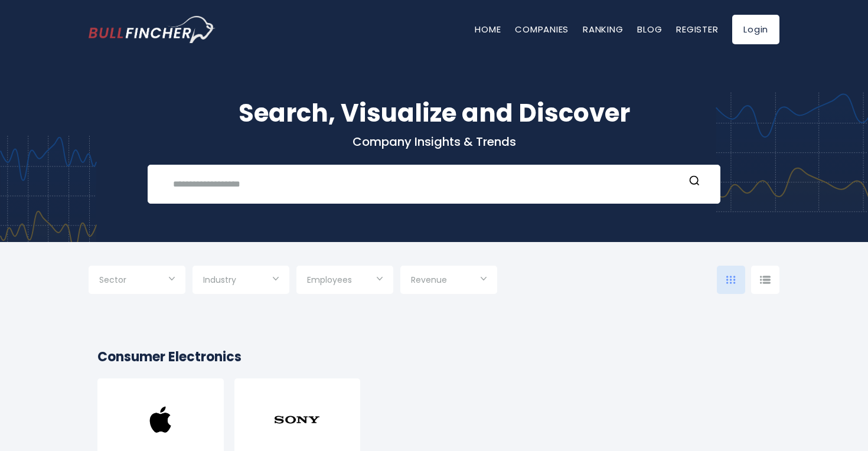  I want to click on img: AAPL.png, so click(161, 420).